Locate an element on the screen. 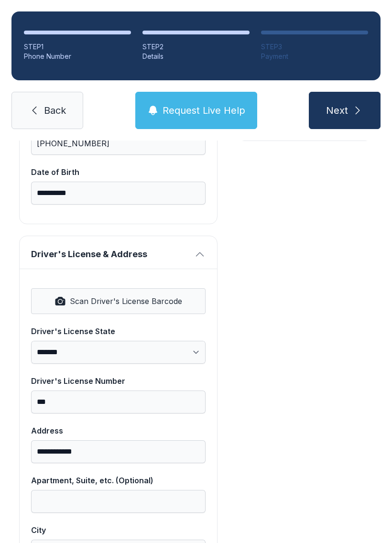 The width and height of the screenshot is (392, 543). div: Driver's License Number is located at coordinates (118, 381).